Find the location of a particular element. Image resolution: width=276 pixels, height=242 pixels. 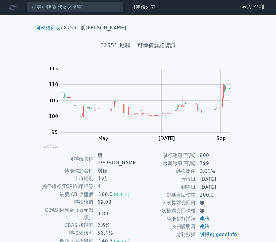

tspan: 105 is located at coordinates (53, 101).